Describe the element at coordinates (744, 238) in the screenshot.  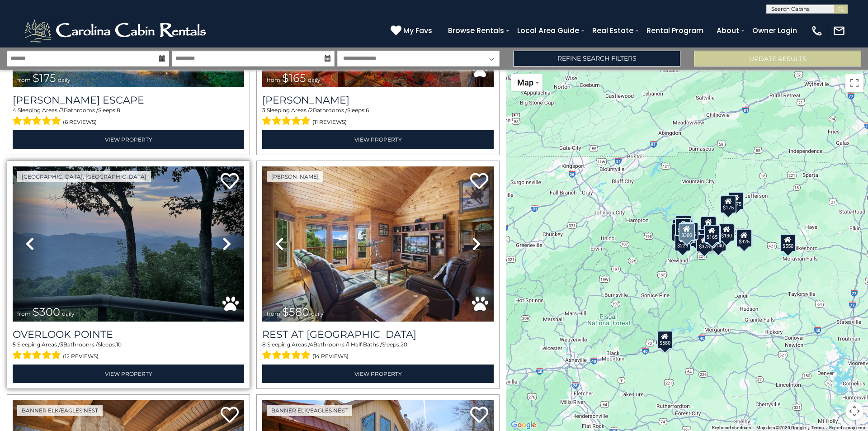
I see `div: $325` at that location.